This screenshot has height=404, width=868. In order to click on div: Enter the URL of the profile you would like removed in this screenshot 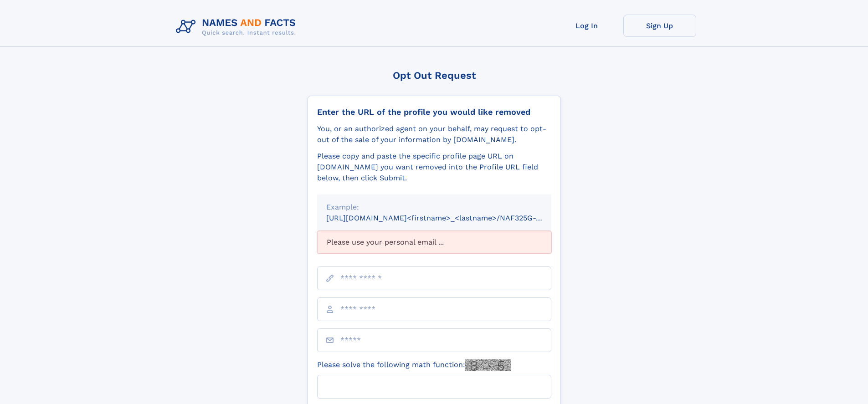, I will do `click(434, 112)`.